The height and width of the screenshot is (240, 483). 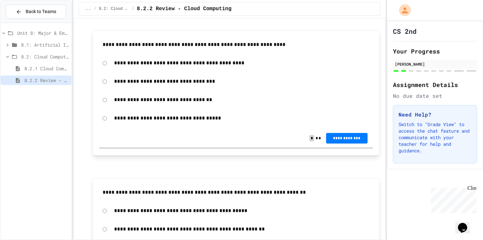 What do you see at coordinates (45, 45) in the screenshot?
I see `span: 8.1: Artificial Intelligence Basics` at bounding box center [45, 45].